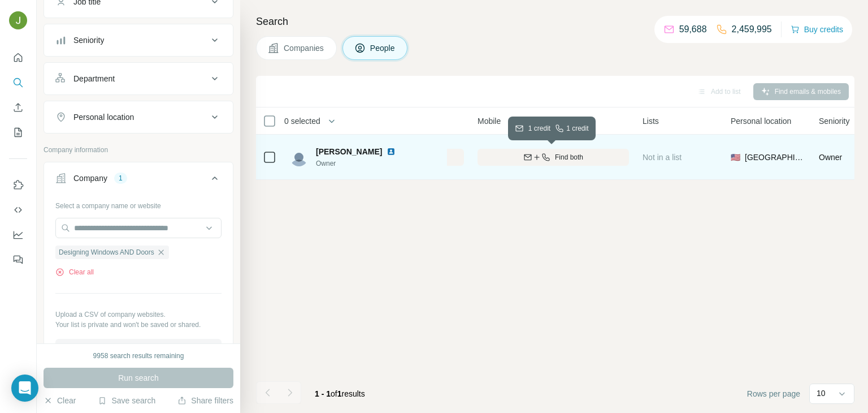  I want to click on button: Dashboard, so click(18, 235).